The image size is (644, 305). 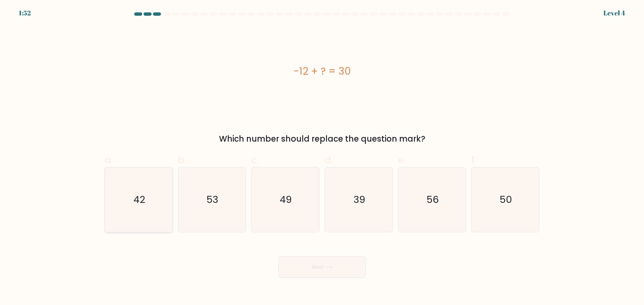 I want to click on span: b., so click(x=182, y=160).